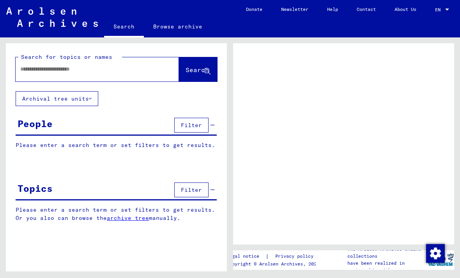 The height and width of the screenshot is (278, 460). What do you see at coordinates (386, 252) in the screenshot?
I see `p: The Arolsen Archives online collections` at bounding box center [386, 252].